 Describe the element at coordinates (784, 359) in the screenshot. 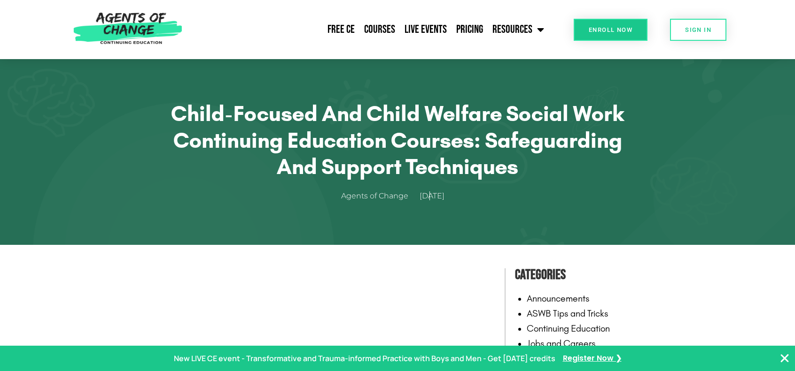

I see `button: Close Banner` at that location.